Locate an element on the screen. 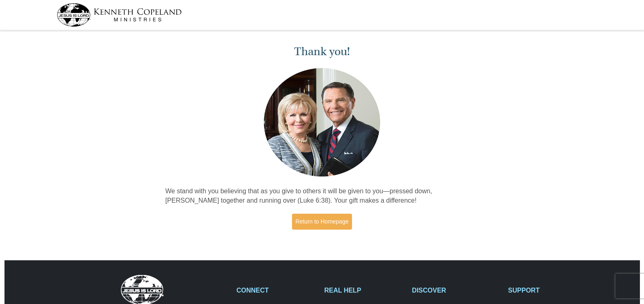 The width and height of the screenshot is (644, 304). h1: Thank you! is located at coordinates (322, 51).